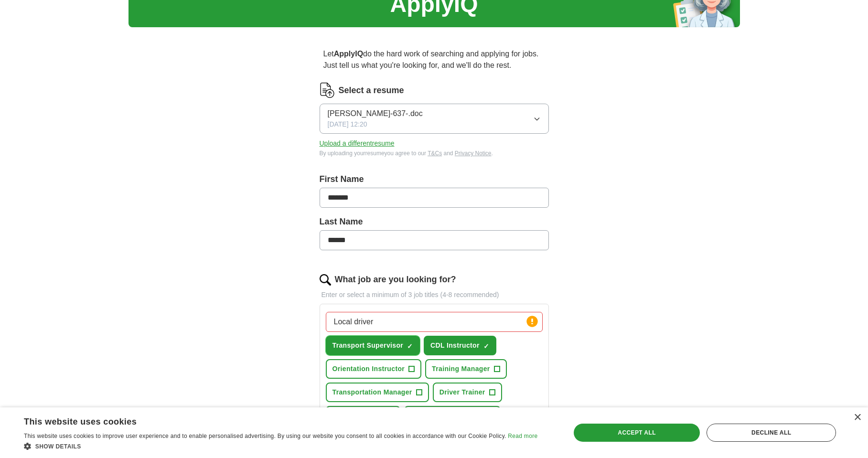 Image resolution: width=868 pixels, height=458 pixels. Describe the element at coordinates (771, 433) in the screenshot. I see `div: Decline all` at that location.